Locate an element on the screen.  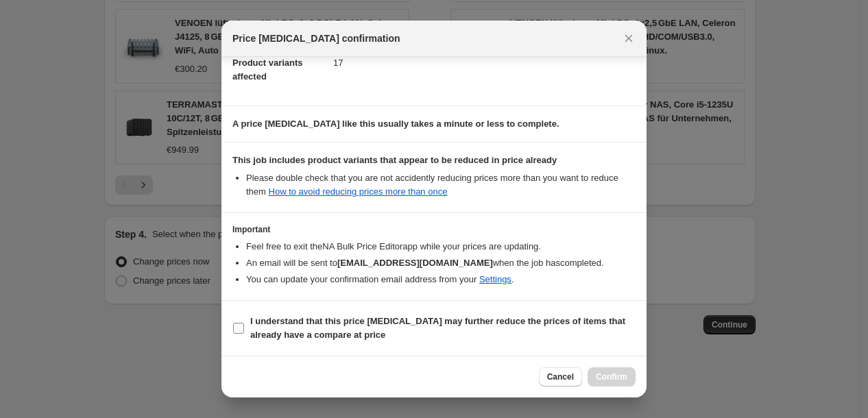
button: Close is located at coordinates (629, 38).